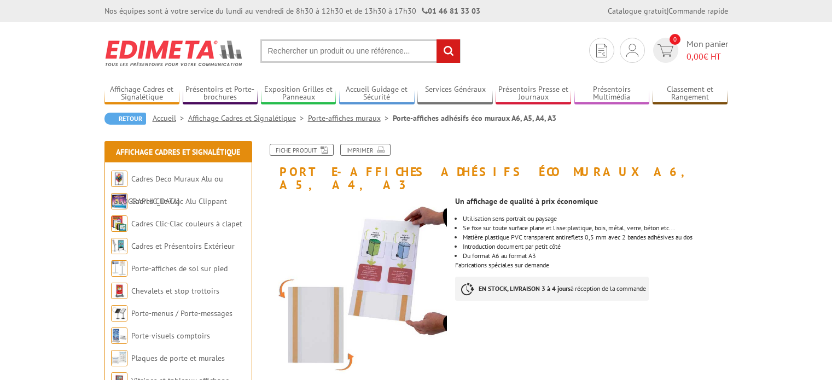 The width and height of the screenshot is (832, 380). Describe the element at coordinates (595, 252) in the screenshot. I see `div: Fabrications spéciales sur demande` at that location.